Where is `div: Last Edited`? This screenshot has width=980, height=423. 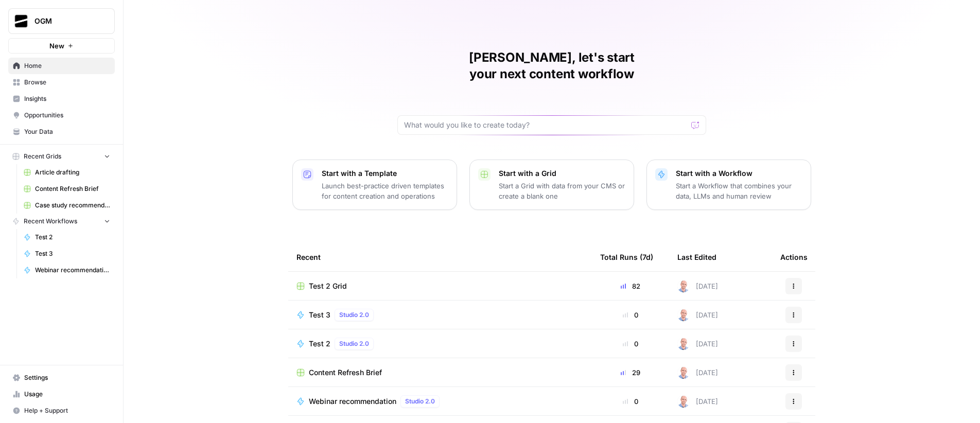 div: Last Edited is located at coordinates (697, 257).